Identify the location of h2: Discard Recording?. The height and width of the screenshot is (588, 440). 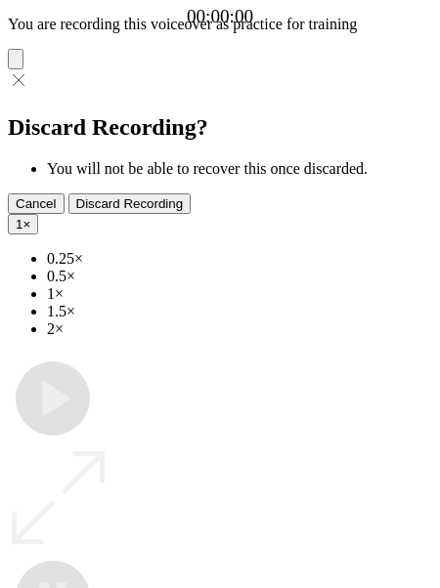
(220, 127).